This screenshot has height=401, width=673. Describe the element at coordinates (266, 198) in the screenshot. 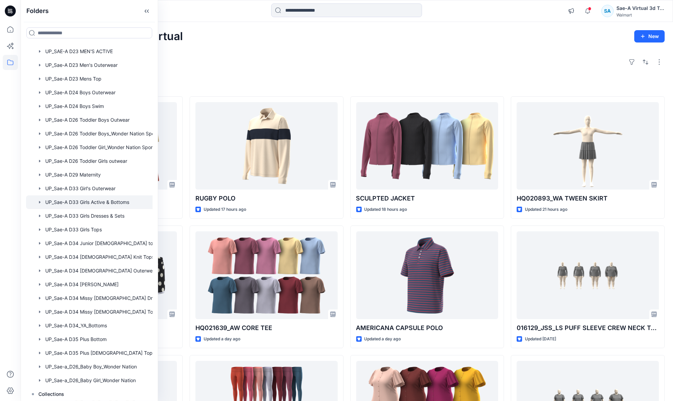

I see `p: RUGBY POLO` at that location.